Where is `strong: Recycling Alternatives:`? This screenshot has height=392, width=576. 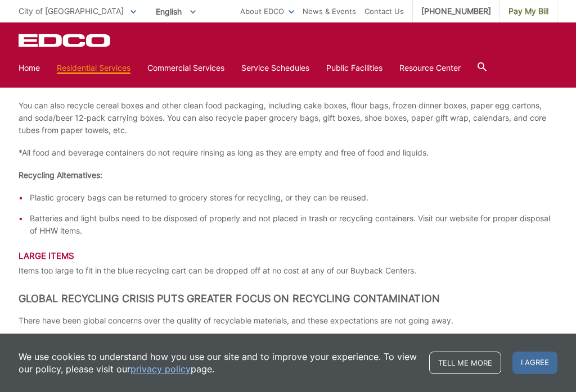
strong: Recycling Alternatives: is located at coordinates (60, 175).